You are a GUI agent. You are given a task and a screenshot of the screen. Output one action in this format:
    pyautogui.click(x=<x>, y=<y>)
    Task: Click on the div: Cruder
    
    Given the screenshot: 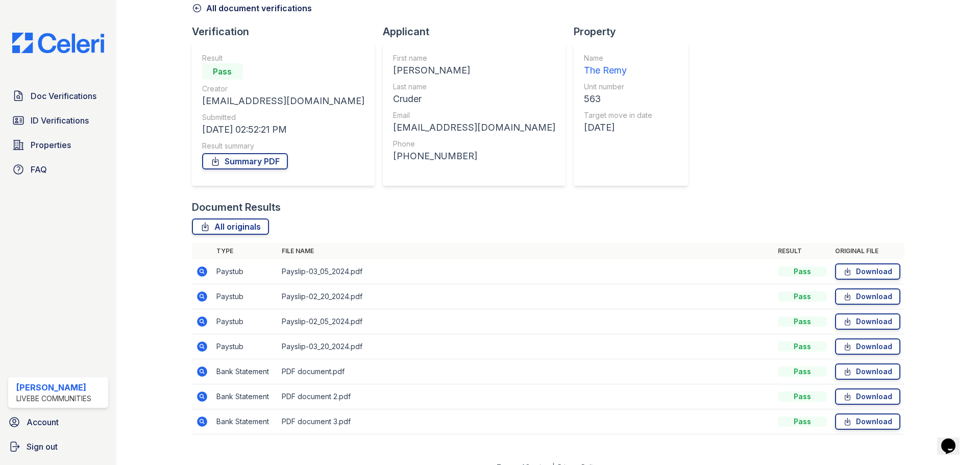 What is the action you would take?
    pyautogui.click(x=474, y=99)
    